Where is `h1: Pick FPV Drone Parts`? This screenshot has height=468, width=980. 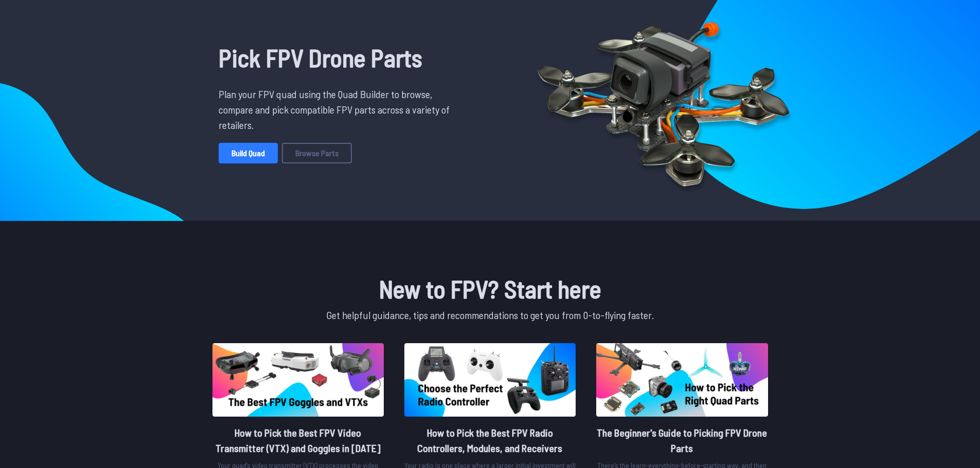 h1: Pick FPV Drone Parts is located at coordinates (338, 58).